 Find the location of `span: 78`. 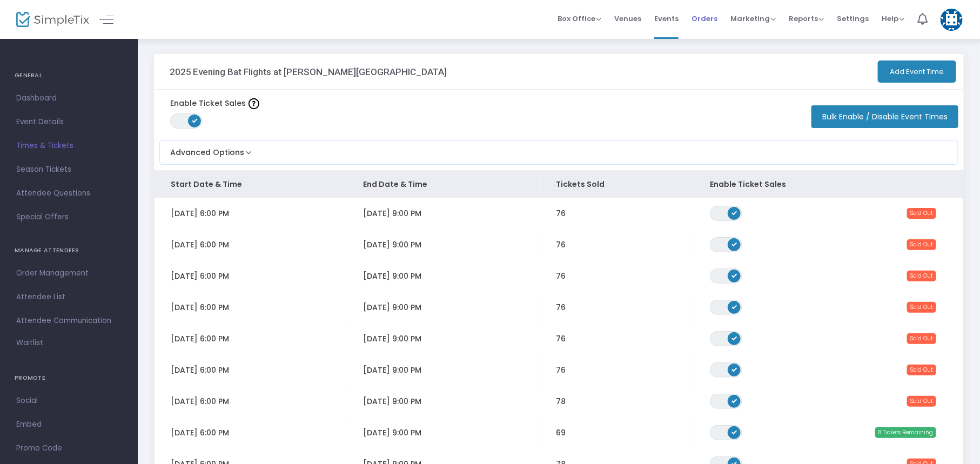

span: 78 is located at coordinates (561, 401).